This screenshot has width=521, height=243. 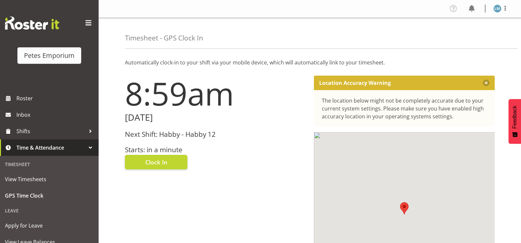 I want to click on div: The location below might not be completely accurate due to your current system settings. Please m..., so click(x=404, y=108).